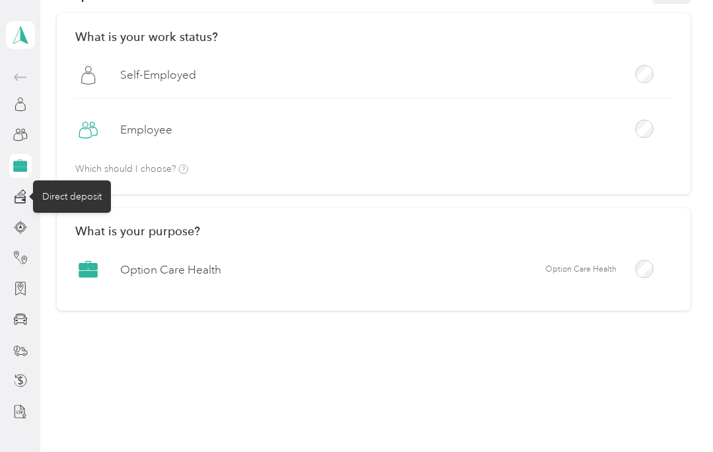  I want to click on div: Direct deposit, so click(72, 196).